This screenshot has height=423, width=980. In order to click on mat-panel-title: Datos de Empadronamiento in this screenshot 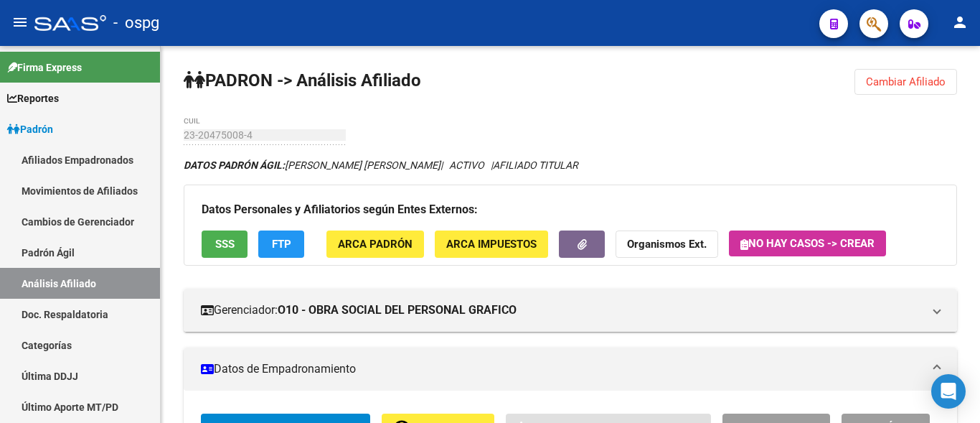, I will do `click(562, 369)`.